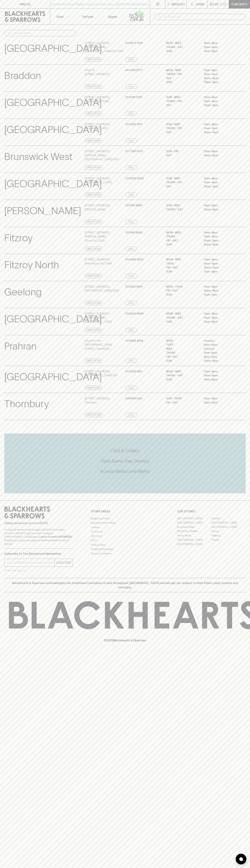 The image size is (250, 868). Describe the element at coordinates (38, 156) in the screenshot. I see `p: Brunswick West` at that location.